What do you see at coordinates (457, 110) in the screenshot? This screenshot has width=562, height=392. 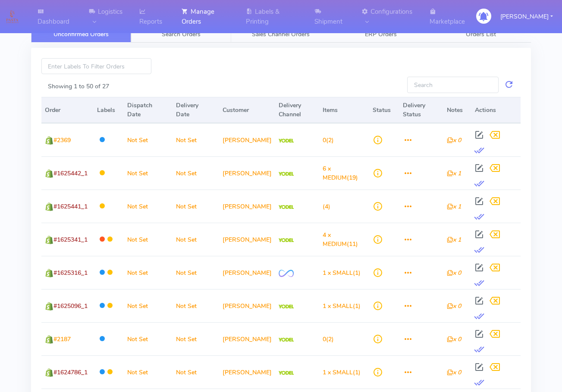 I see `th: Notes` at bounding box center [457, 110].